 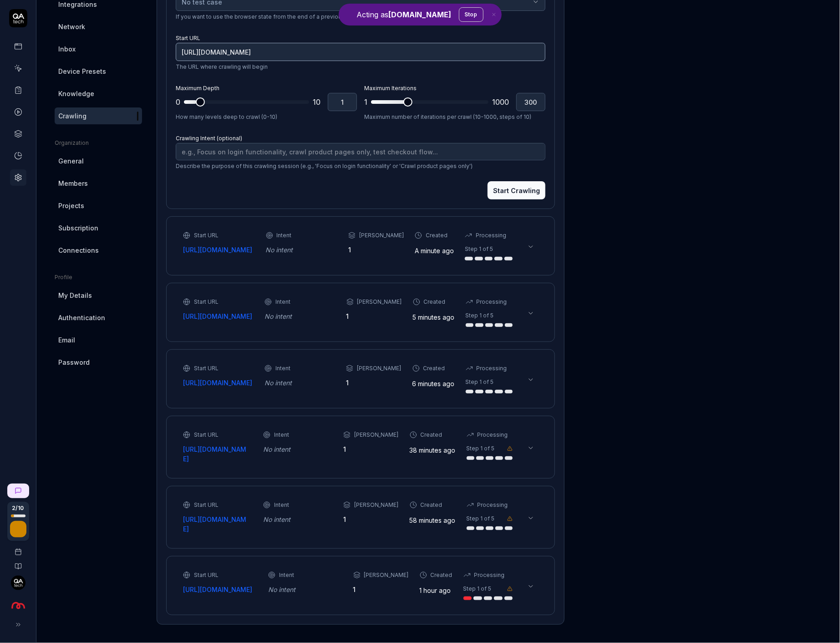 What do you see at coordinates (188, 38) in the screenshot?
I see `label: Start URL` at bounding box center [188, 38].